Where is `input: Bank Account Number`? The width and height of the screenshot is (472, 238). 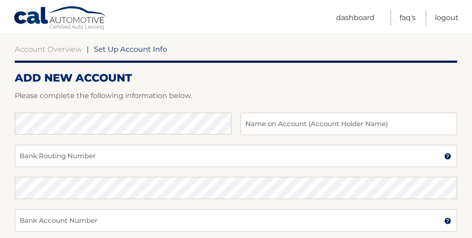 input: Bank Account Number is located at coordinates (236, 221).